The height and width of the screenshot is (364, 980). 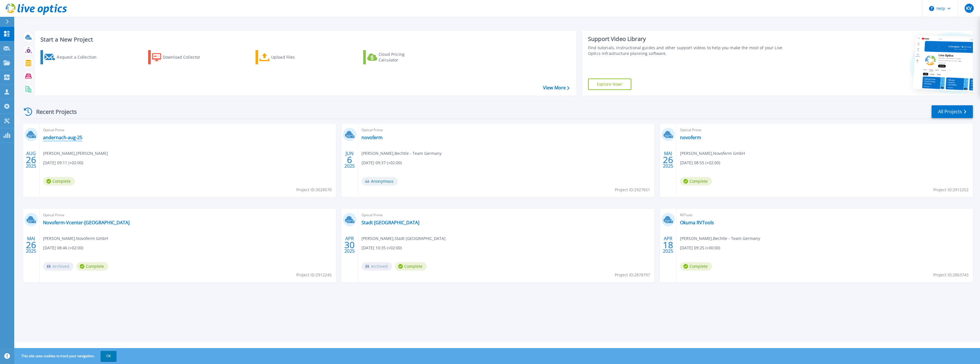 What do you see at coordinates (79, 57) in the screenshot?
I see `div: Request a Collection` at bounding box center [79, 57].